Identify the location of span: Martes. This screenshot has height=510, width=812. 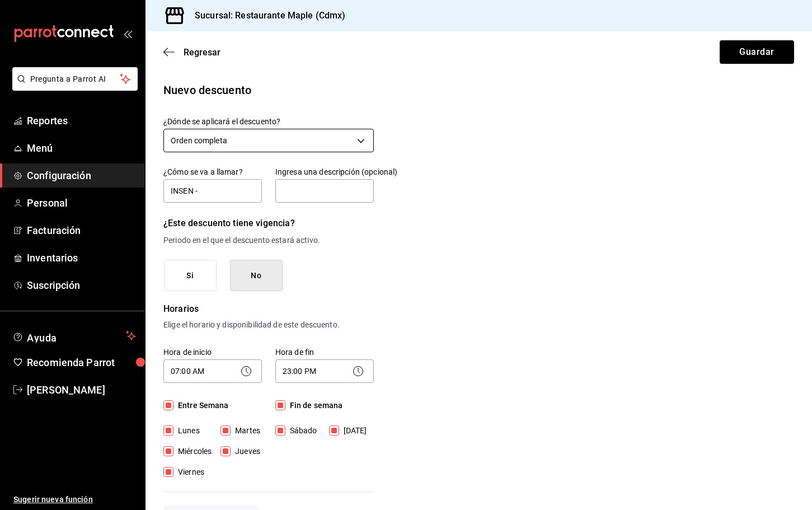
(245, 430).